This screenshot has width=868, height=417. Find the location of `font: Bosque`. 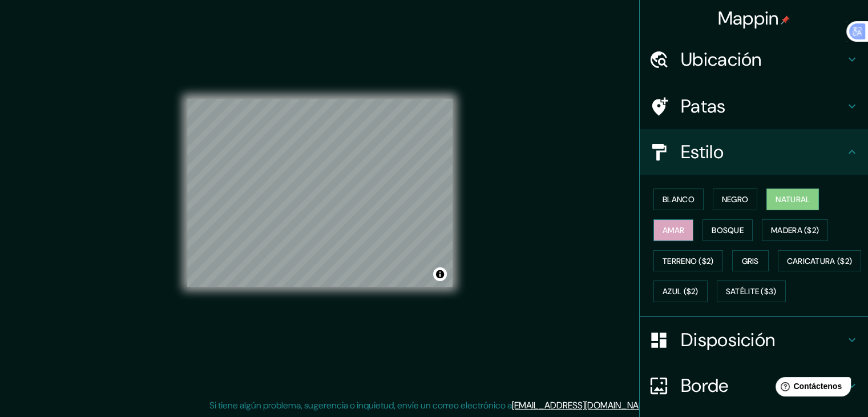

font: Bosque is located at coordinates (728, 230).